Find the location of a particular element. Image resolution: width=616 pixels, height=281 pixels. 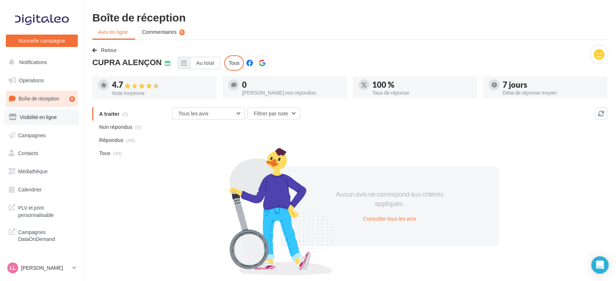

span: Visibilité en ligne is located at coordinates (38, 117).